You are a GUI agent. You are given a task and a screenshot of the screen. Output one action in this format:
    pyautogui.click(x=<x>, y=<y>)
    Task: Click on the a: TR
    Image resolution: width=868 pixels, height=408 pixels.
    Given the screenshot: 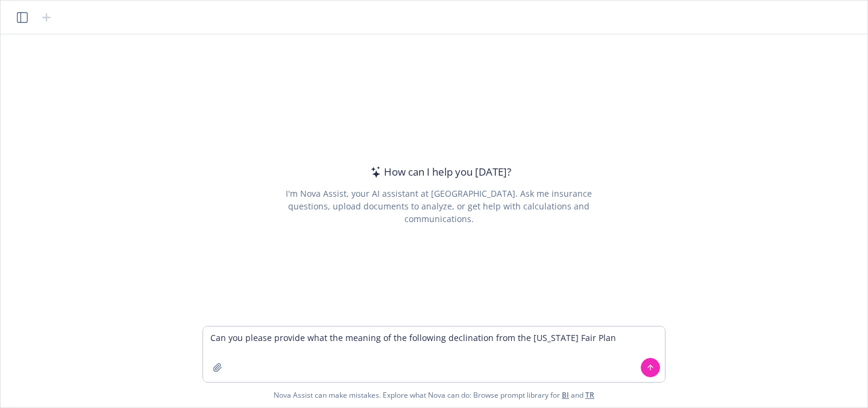 What is the action you would take?
    pyautogui.click(x=589, y=394)
    